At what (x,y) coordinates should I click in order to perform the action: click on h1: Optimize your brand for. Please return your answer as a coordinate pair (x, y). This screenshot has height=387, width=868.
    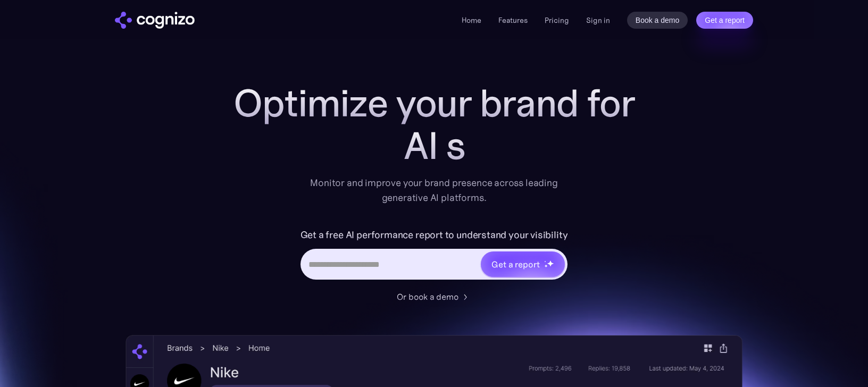
    Looking at the image, I should click on (434, 103).